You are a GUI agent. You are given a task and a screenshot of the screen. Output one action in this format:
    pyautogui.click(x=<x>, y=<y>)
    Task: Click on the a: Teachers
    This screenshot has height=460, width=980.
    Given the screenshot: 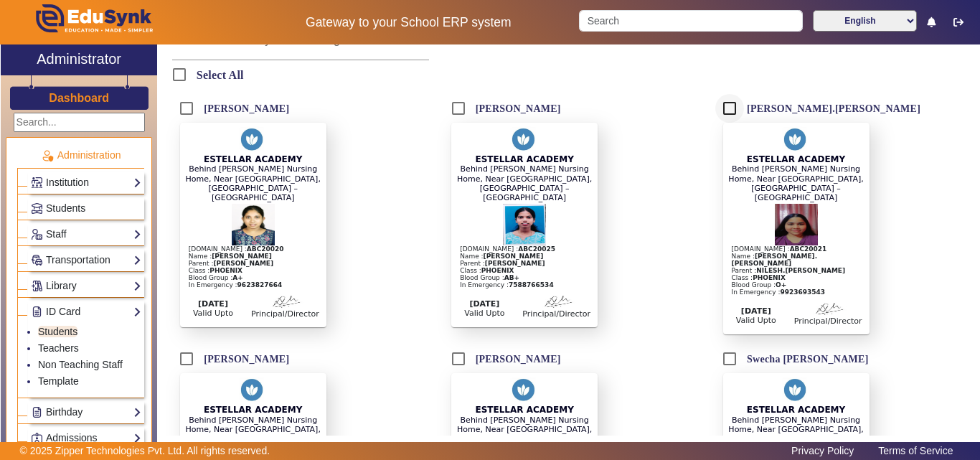 What is the action you would take?
    pyautogui.click(x=58, y=348)
    